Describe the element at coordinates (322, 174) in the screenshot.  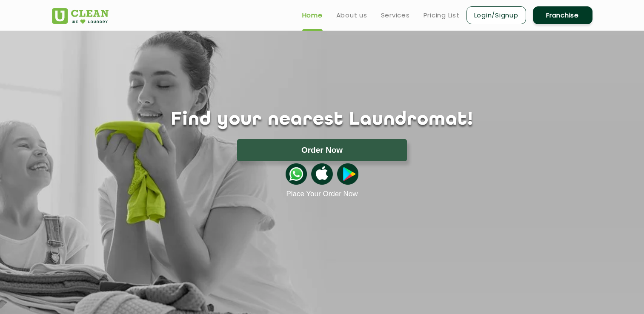
I see `img: apple-icon.png` at that location.